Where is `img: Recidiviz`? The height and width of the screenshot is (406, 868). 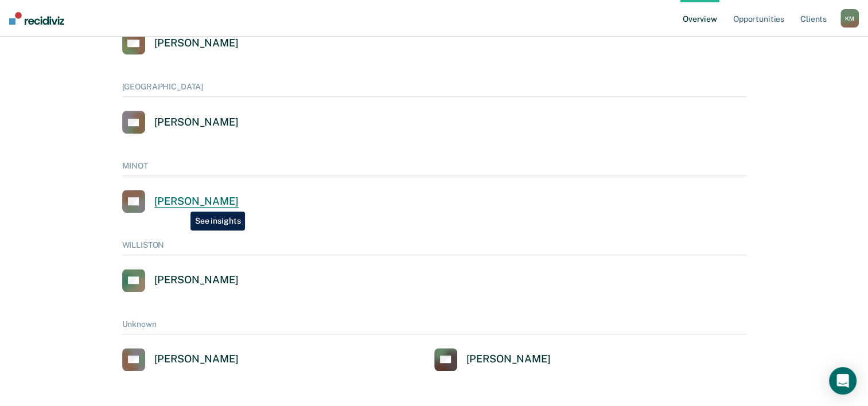 img: Recidiviz is located at coordinates (37, 18).